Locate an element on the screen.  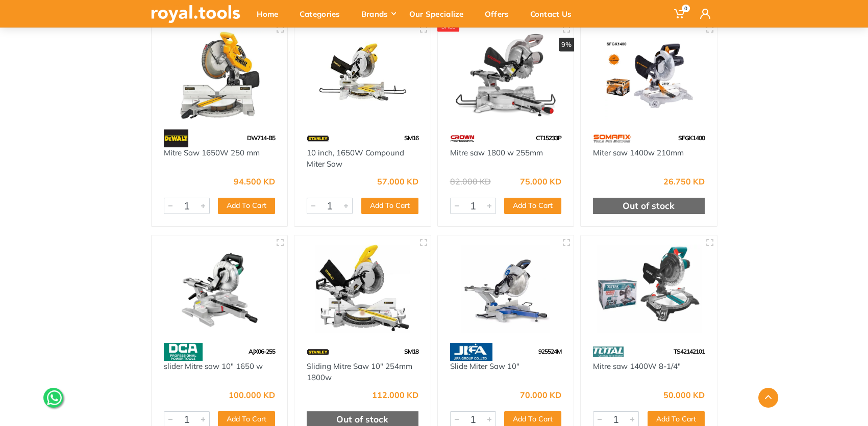
img: 75.webp is located at coordinates (462, 138).